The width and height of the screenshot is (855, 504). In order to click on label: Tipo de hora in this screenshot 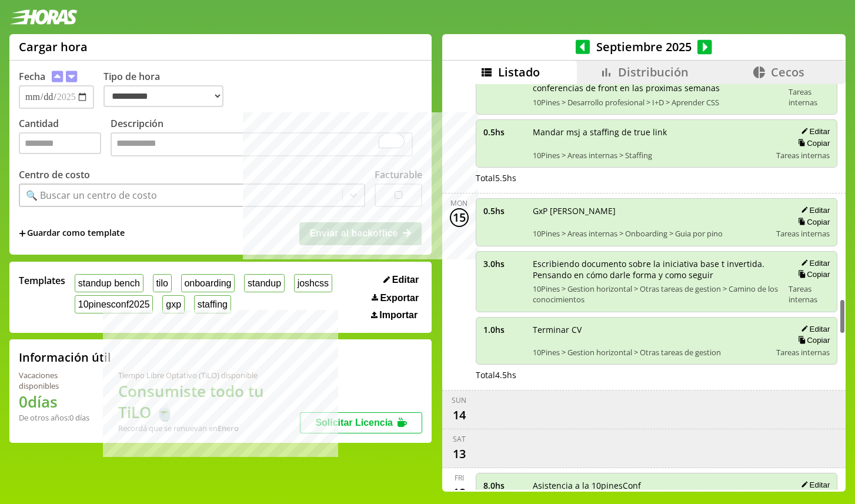, I will do `click(168, 90)`.